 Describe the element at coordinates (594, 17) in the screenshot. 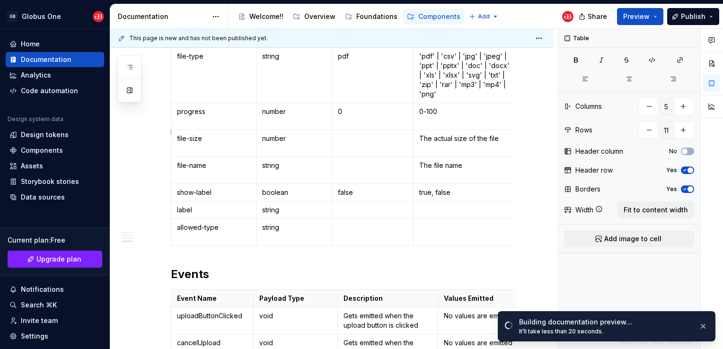

I see `button: Share` at that location.